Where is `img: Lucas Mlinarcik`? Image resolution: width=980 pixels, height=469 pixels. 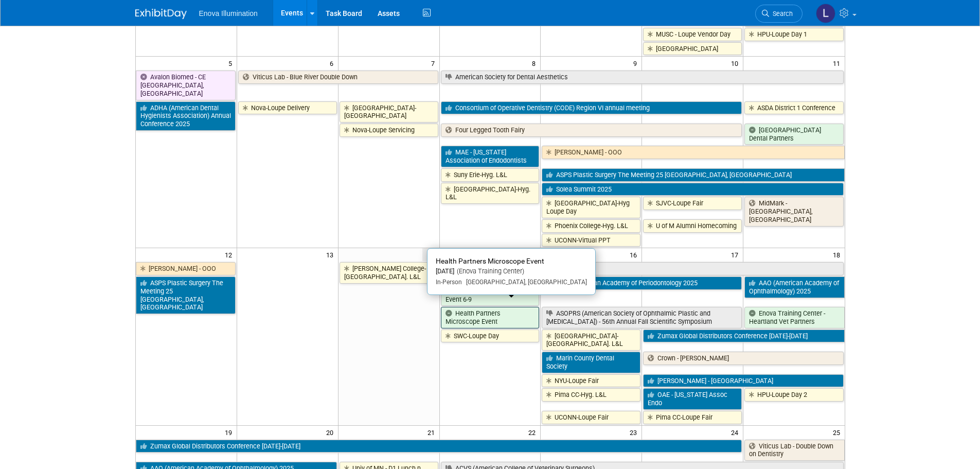 img: Lucas Mlinarcik is located at coordinates (826, 13).